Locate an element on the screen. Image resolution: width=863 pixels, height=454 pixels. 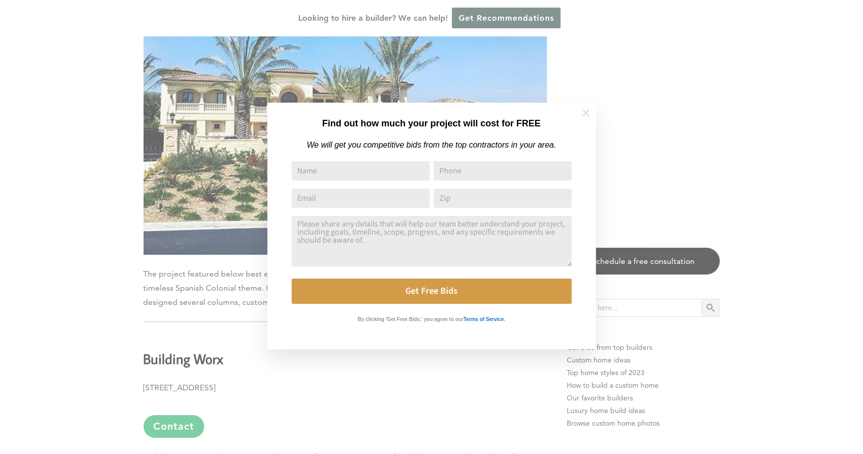
strong: Terms of Service is located at coordinates (484, 319).